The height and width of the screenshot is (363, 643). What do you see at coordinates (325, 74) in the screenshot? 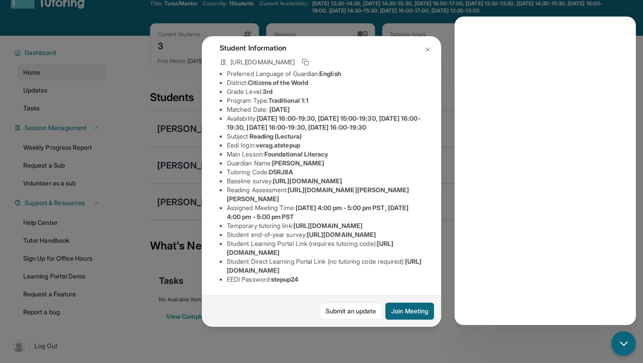
I see `li: Preferred Language of Guardian:` at bounding box center [325, 74].